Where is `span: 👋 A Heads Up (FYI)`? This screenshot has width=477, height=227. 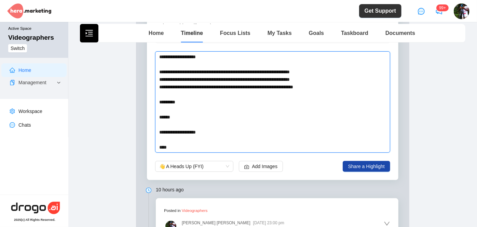 span: 👋 A Heads Up (FYI) is located at coordinates (194, 166).